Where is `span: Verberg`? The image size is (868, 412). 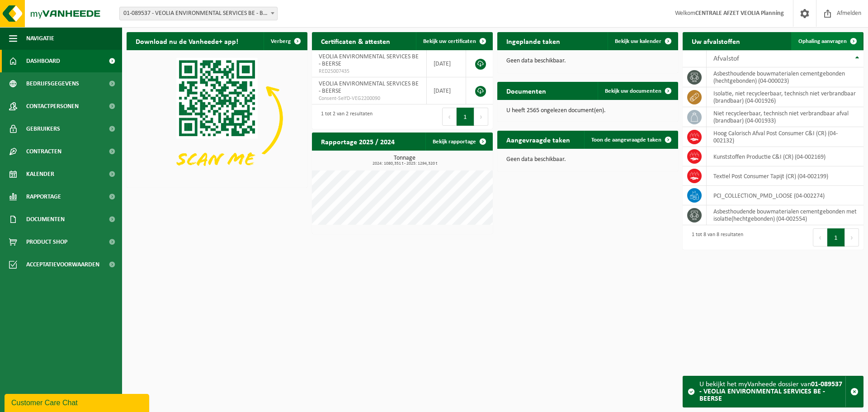
span: Verberg is located at coordinates (280, 41).